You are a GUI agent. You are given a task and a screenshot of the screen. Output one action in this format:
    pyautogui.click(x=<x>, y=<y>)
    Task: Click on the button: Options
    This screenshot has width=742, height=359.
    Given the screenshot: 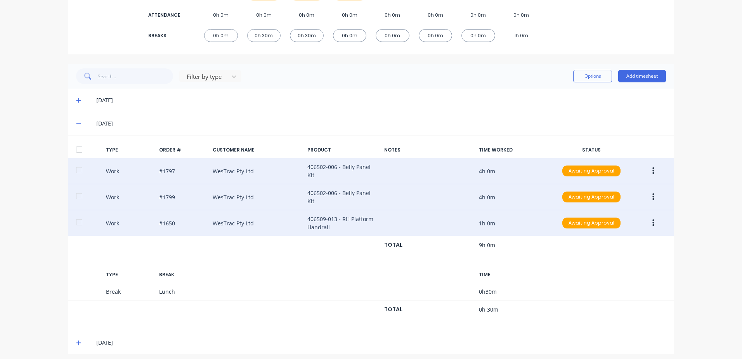 What is the action you would take?
    pyautogui.click(x=593, y=76)
    